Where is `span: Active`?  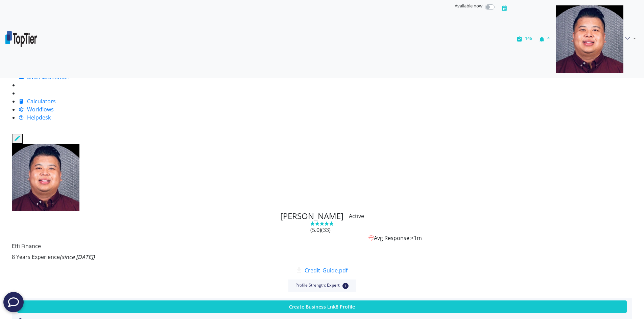 span: Active is located at coordinates (356, 216).